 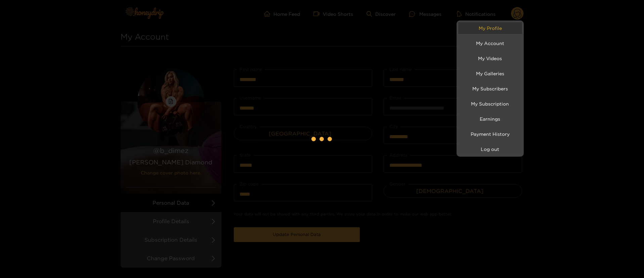 What do you see at coordinates (490, 103) in the screenshot?
I see `a: My Subscription` at bounding box center [490, 103].